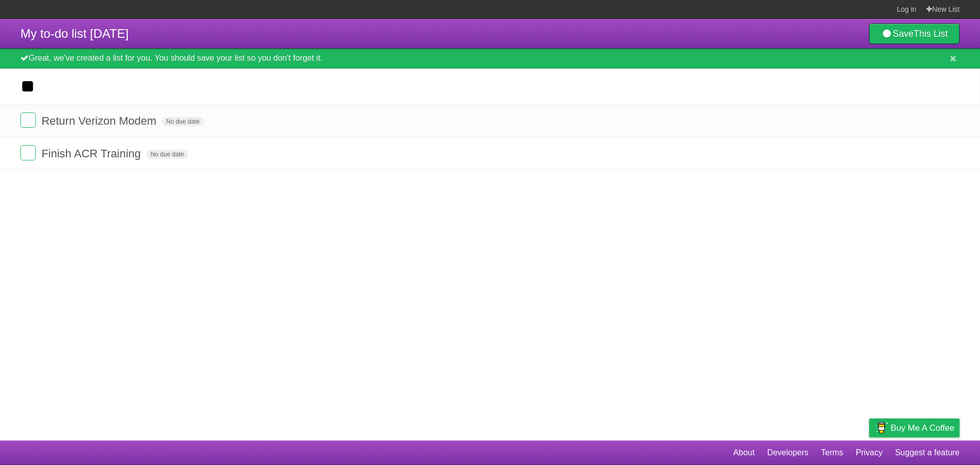 This screenshot has width=980, height=465. I want to click on span: Buy me a coffee, so click(922, 428).